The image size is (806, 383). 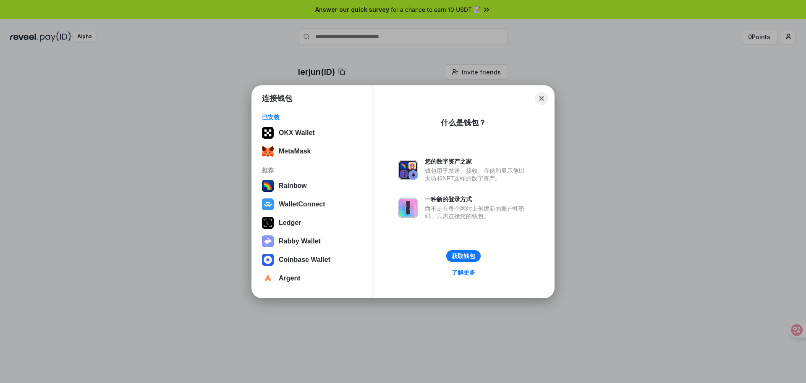 I want to click on div: 而不是在每个网站上创建新的账户和密码，只需连接您的钱包。, so click(x=477, y=212).